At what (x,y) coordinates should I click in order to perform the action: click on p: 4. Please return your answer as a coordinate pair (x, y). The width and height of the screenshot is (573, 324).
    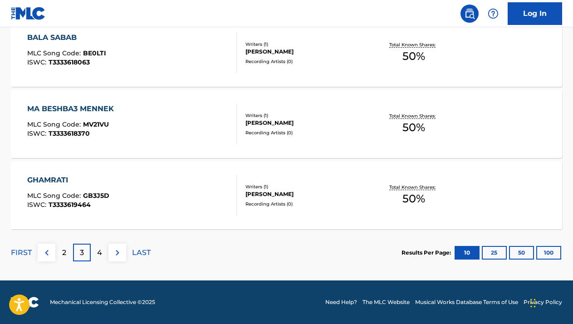
    Looking at the image, I should click on (99, 252).